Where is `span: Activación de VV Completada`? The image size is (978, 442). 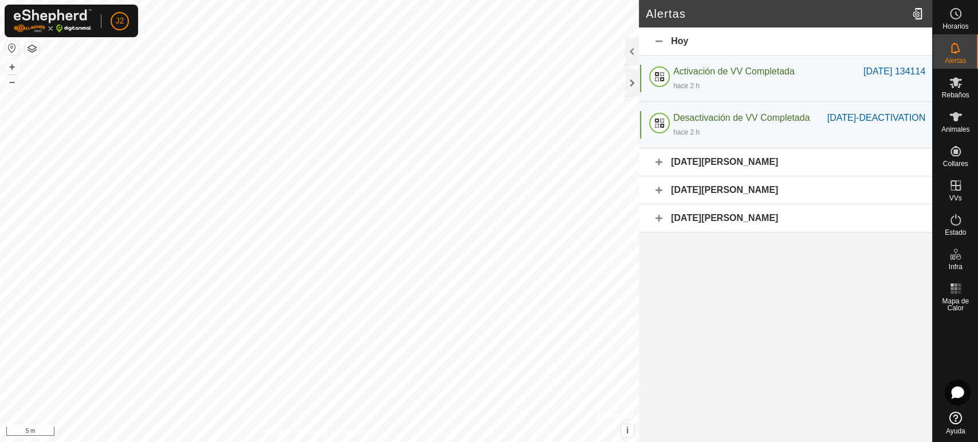 span: Activación de VV Completada is located at coordinates (734, 71).